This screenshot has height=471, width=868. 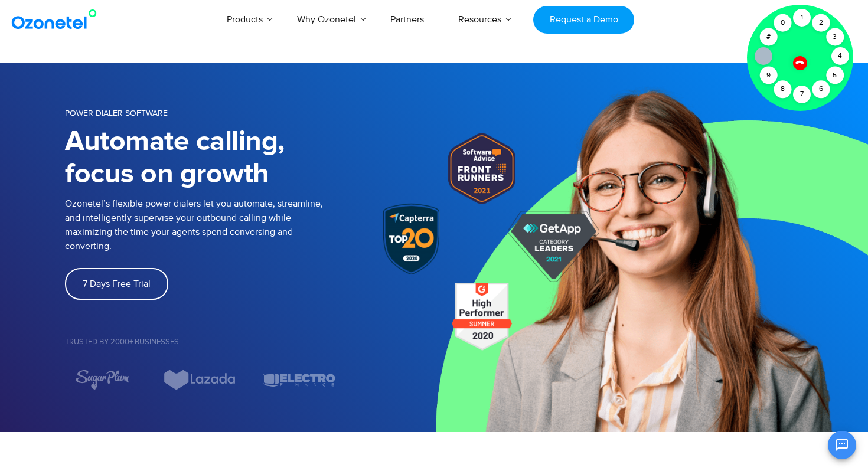 I want to click on div: 0, so click(x=783, y=23).